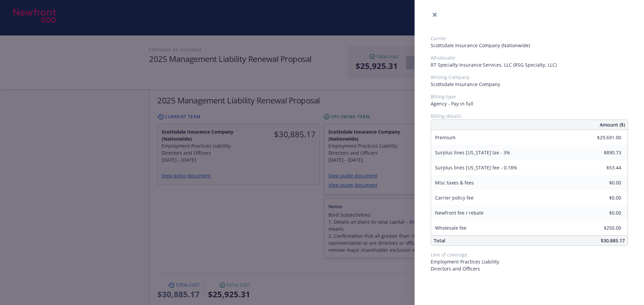 This screenshot has width=644, height=305. What do you see at coordinates (529, 84) in the screenshot?
I see `span: Scottsdale Insurance Company` at bounding box center [529, 84].